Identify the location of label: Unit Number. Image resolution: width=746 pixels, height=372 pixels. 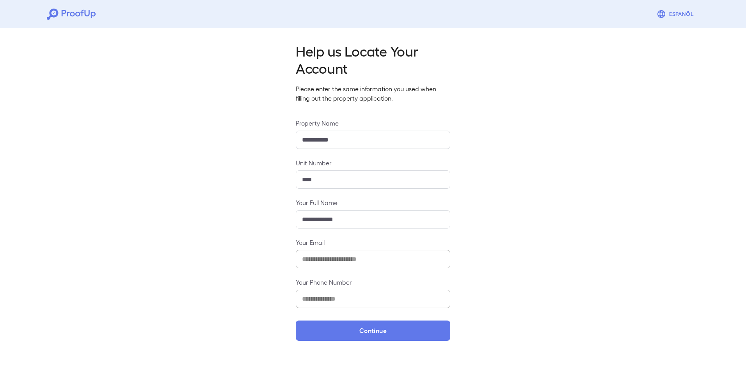
(373, 163).